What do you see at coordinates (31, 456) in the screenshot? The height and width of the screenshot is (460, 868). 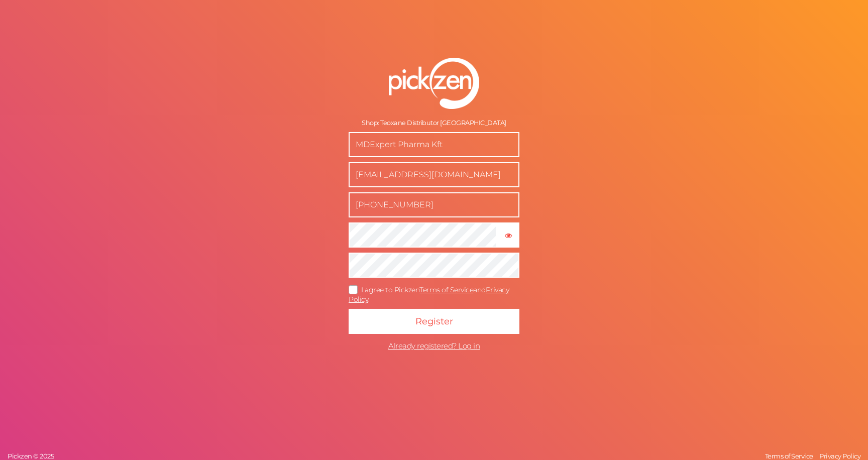 I see `a: Pickzen © 2025` at bounding box center [31, 456].